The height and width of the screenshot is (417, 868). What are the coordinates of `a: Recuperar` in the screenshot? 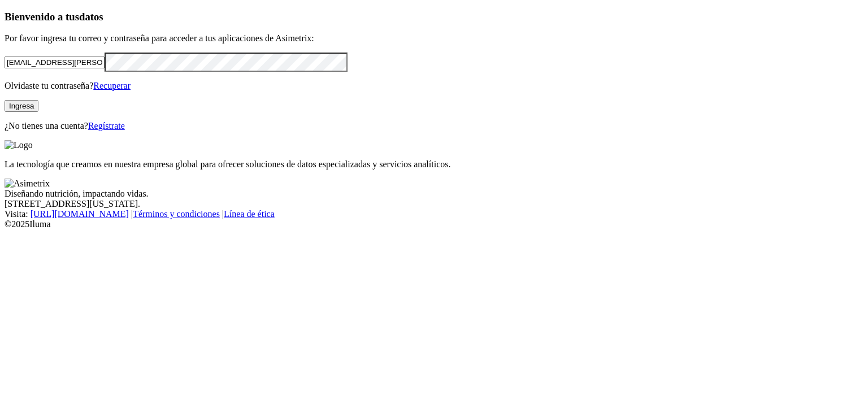 It's located at (112, 85).